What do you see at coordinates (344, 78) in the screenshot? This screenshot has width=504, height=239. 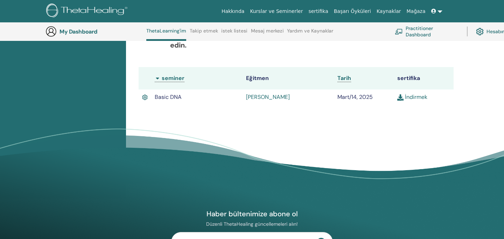 I see `a: Tarih` at bounding box center [344, 78].